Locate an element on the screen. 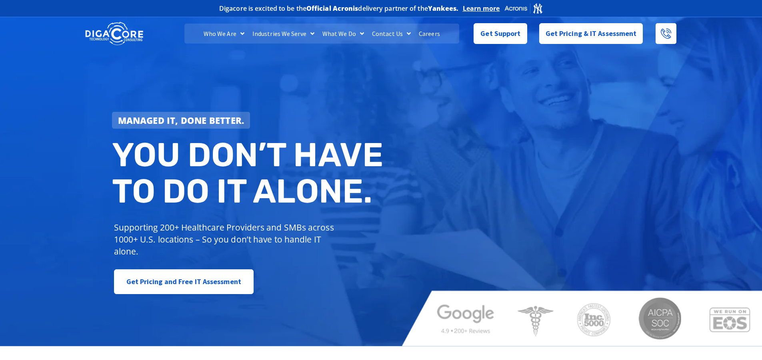 Image resolution: width=762 pixels, height=360 pixels. a: Get Pricing & IT Assessment is located at coordinates (591, 34).